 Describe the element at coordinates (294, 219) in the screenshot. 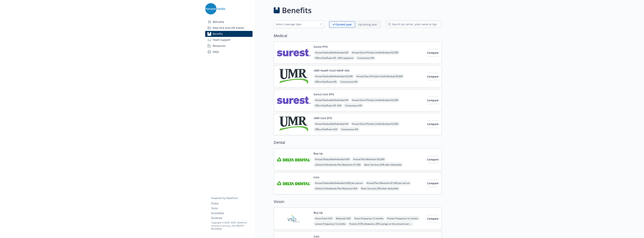

I see `img: Vision Service Plan carrier logo` at that location.